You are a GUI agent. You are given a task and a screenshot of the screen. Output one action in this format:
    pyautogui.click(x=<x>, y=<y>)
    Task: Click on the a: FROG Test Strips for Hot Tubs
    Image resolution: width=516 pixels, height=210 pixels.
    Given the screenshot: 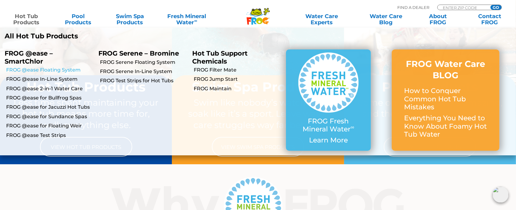 What is the action you would take?
    pyautogui.click(x=143, y=81)
    